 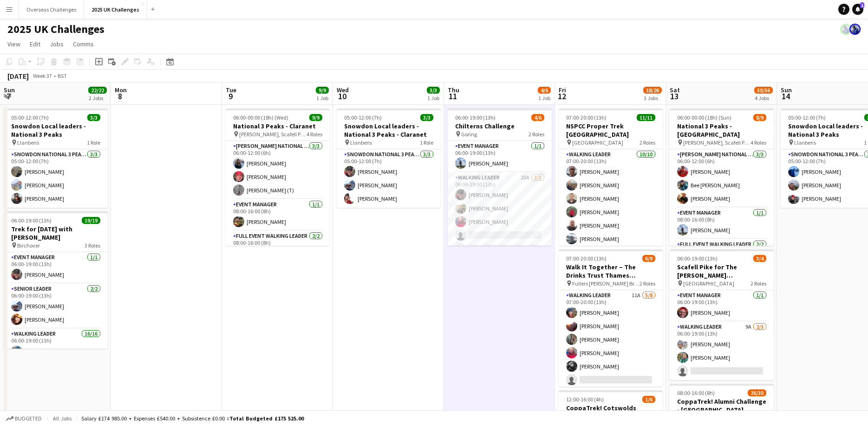 I want to click on div: Salary £174 985.00 + Expenses £540.00 + Subsistence £0.00 =, so click(x=192, y=419).